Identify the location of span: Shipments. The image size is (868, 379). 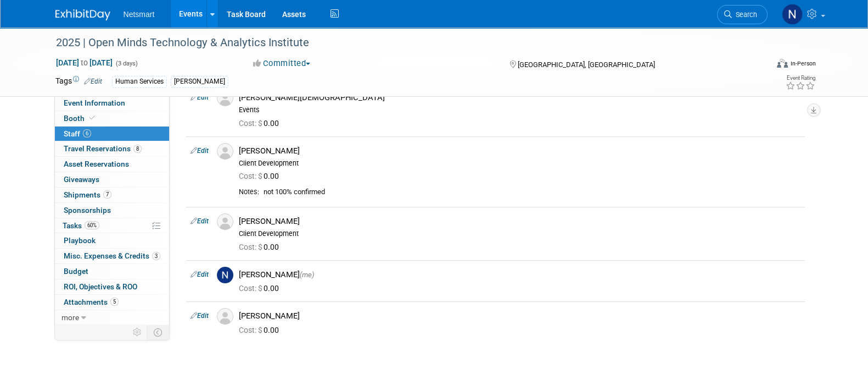
(88, 194).